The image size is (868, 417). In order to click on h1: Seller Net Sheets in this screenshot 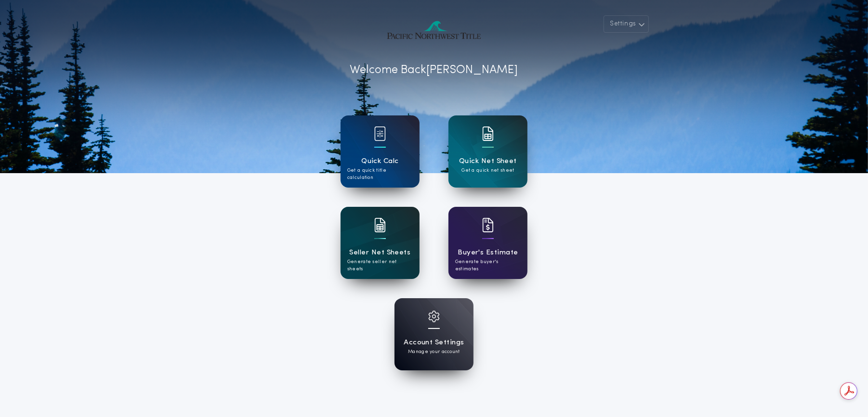, I will do `click(380, 253)`.